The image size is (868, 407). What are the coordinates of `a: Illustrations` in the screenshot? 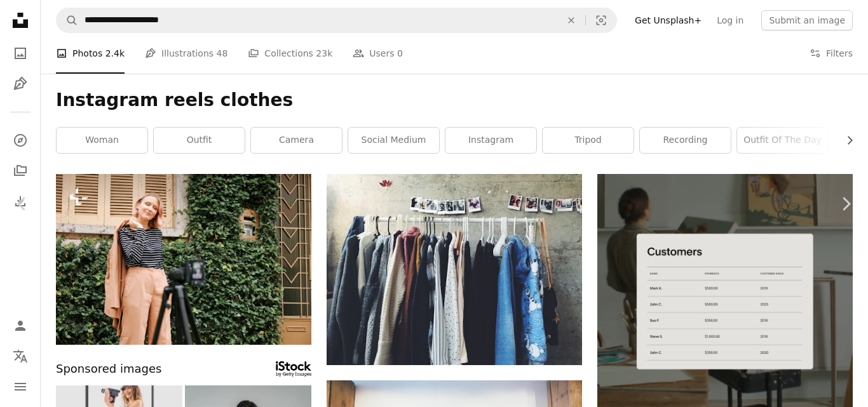 It's located at (21, 84).